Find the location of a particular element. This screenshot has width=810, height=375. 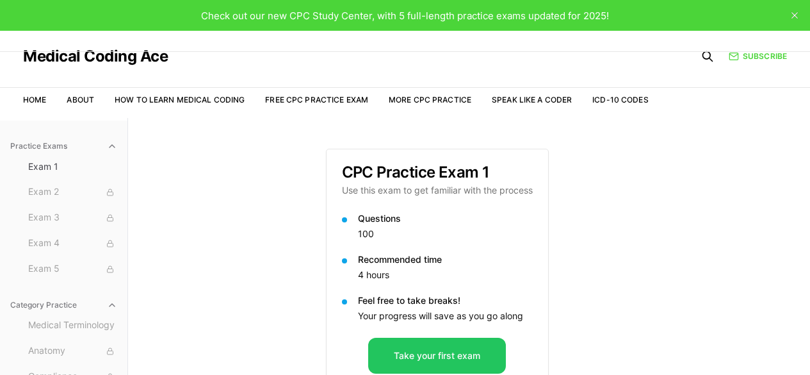

button: Exam 2 is located at coordinates (72, 192).